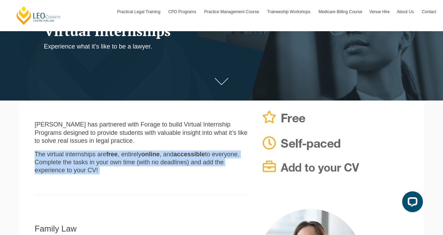  Describe the element at coordinates (112, 154) in the screenshot. I see `strong: free` at that location.